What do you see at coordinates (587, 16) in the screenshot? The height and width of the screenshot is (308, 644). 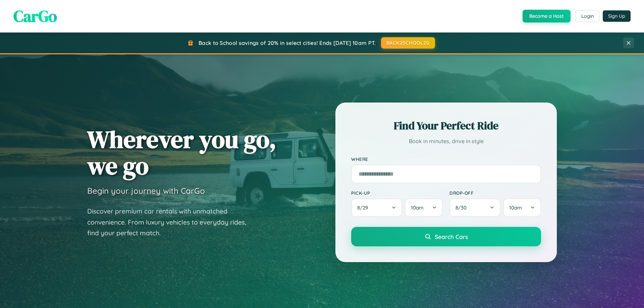 I see `button: Login` at bounding box center [587, 16].